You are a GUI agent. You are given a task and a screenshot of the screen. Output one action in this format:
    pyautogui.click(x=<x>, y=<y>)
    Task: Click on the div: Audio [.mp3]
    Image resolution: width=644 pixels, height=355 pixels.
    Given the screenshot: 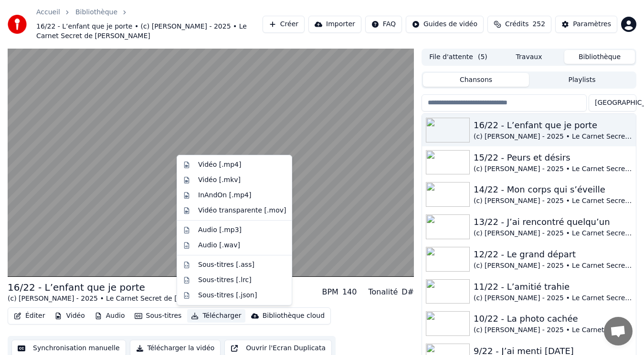 What is the action you would take?
    pyautogui.click(x=219, y=230)
    